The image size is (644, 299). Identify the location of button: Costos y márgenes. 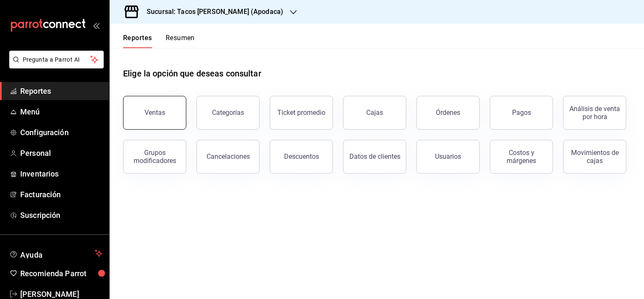
(521, 157).